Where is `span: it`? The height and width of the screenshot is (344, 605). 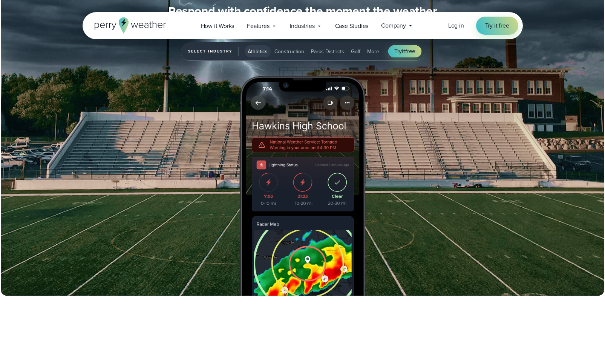 span: it is located at coordinates (404, 51).